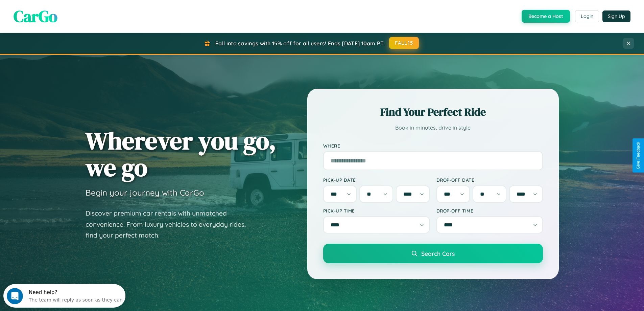 This screenshot has width=644, height=311. Describe the element at coordinates (433, 127) in the screenshot. I see `p: Book in minutes, drive in style` at that location.